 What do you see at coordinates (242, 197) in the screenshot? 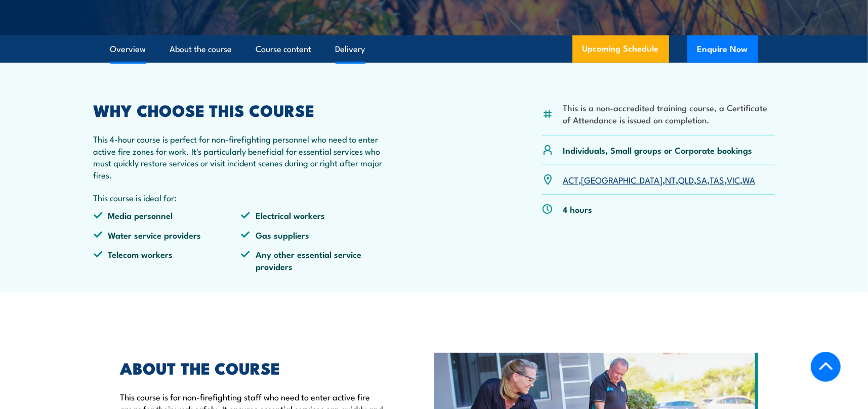
I see `p: This course is ideal for:` at bounding box center [242, 197].